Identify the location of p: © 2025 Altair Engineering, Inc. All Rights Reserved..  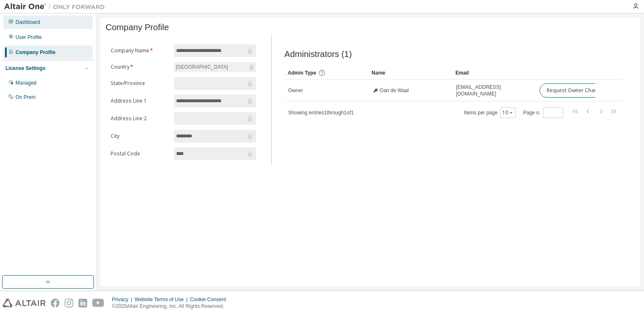
(172, 306).